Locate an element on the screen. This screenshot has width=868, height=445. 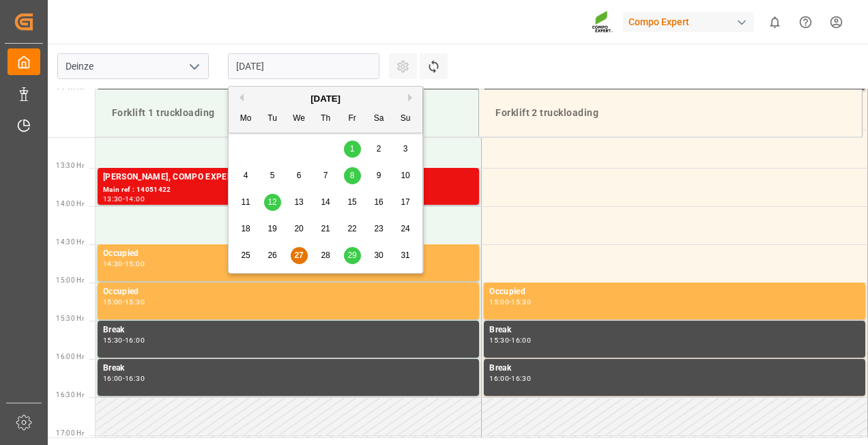
input: DD.MM.YYYY is located at coordinates (304, 66).